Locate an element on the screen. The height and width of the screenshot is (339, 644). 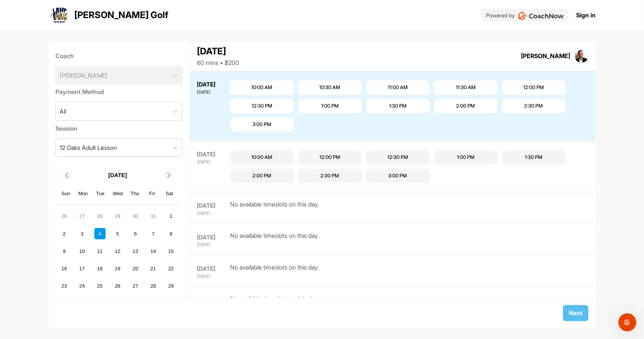
label: Payment Method is located at coordinates (119, 92).